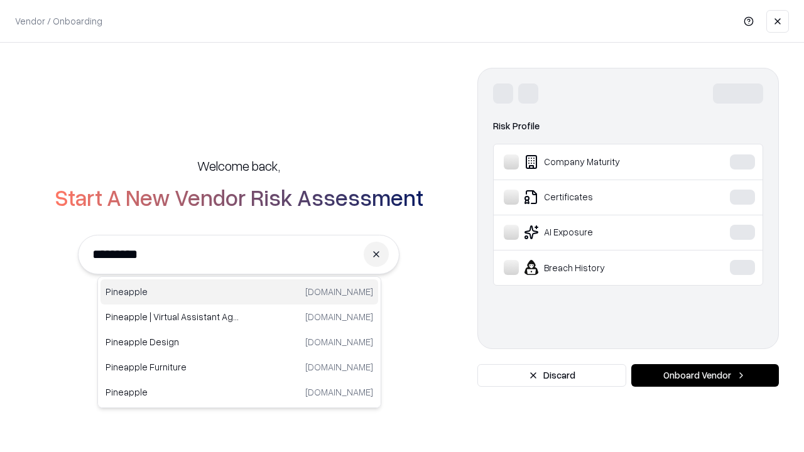  What do you see at coordinates (239, 197) in the screenshot?
I see `h2: Start A New Vendor Risk Assessment` at bounding box center [239, 197].